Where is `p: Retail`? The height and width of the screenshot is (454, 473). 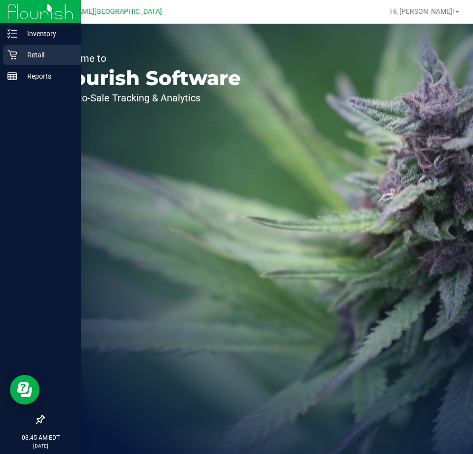
p: Retail is located at coordinates (47, 55).